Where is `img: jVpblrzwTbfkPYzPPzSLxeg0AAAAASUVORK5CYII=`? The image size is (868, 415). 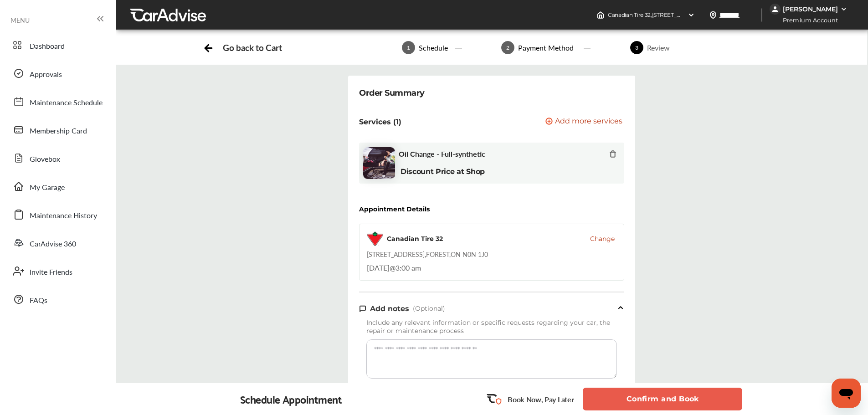 img: jVpblrzwTbfkPYzPPzSLxeg0AAAAASUVORK5CYII= is located at coordinates (775, 9).